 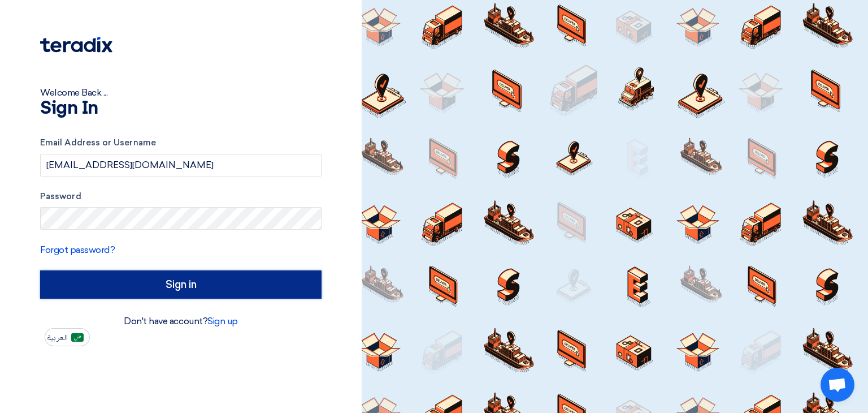 I want to click on label: Email Address or Username, so click(x=180, y=142).